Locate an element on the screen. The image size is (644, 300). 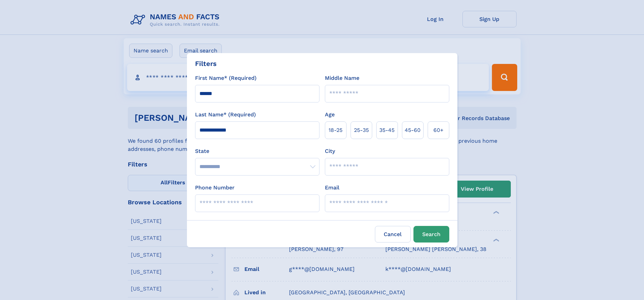
span: 45‑60 is located at coordinates (413, 130).